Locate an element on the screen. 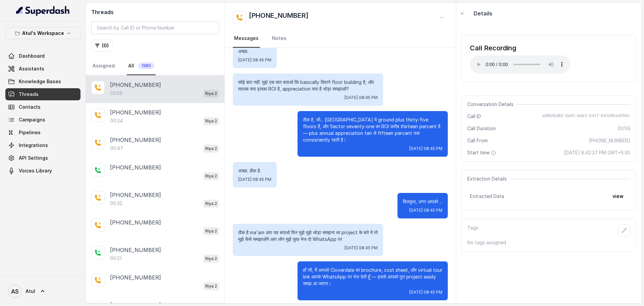 The width and height of the screenshot is (644, 306). button: (0) is located at coordinates (102, 46).